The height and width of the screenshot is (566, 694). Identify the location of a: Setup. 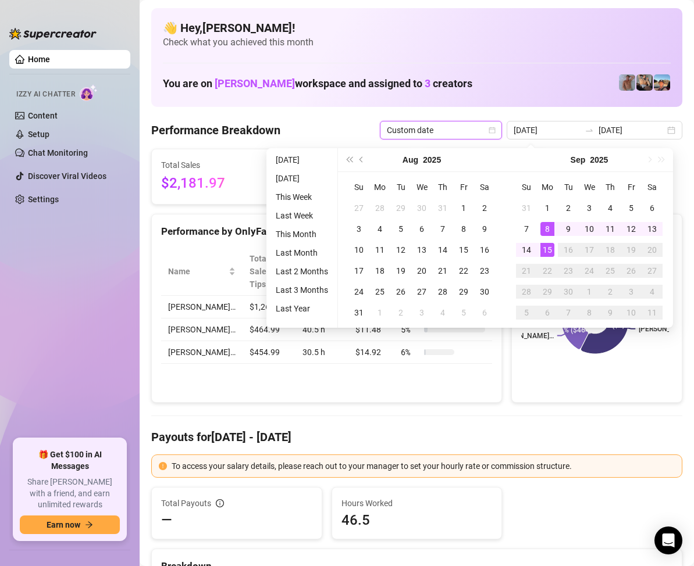
(38, 134).